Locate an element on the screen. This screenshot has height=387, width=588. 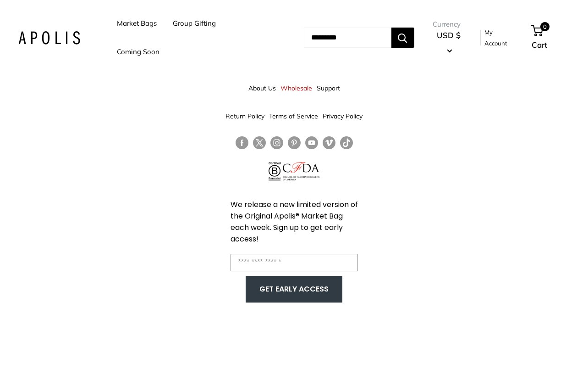
a: Follow us on Tumblr is located at coordinates (346, 143).